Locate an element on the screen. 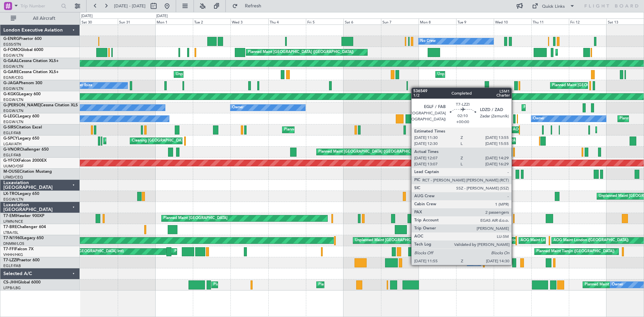  div: Sun 7 is located at coordinates (400, 22).